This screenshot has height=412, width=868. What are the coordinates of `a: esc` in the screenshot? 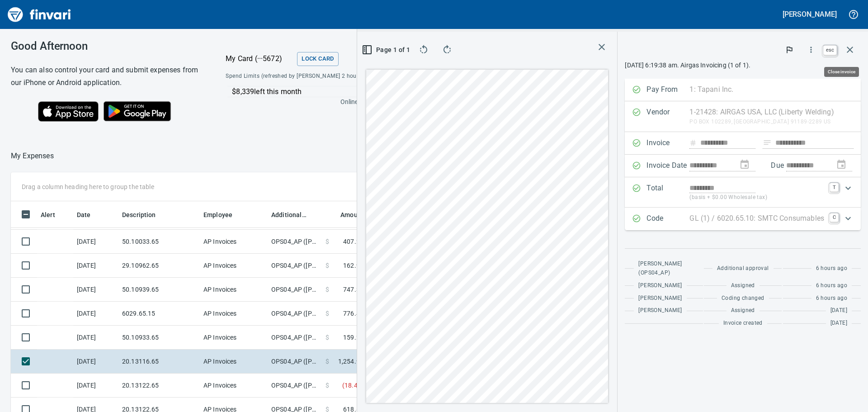 It's located at (830, 50).